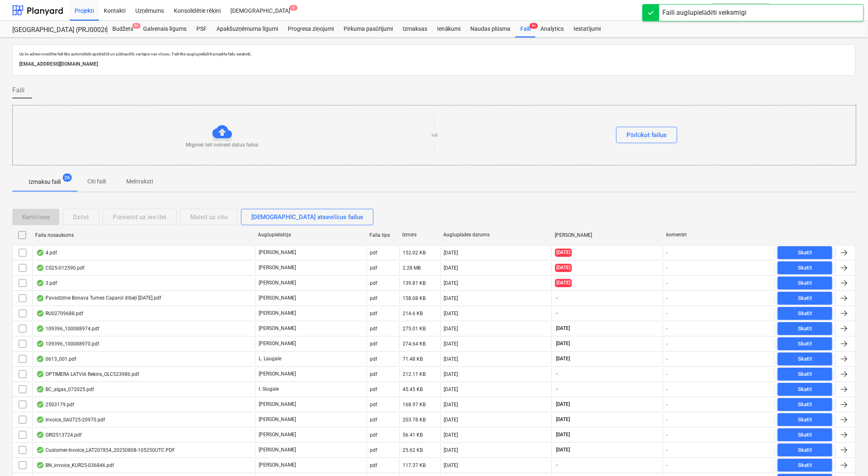  I want to click on div: 214.6 KB, so click(413, 314).